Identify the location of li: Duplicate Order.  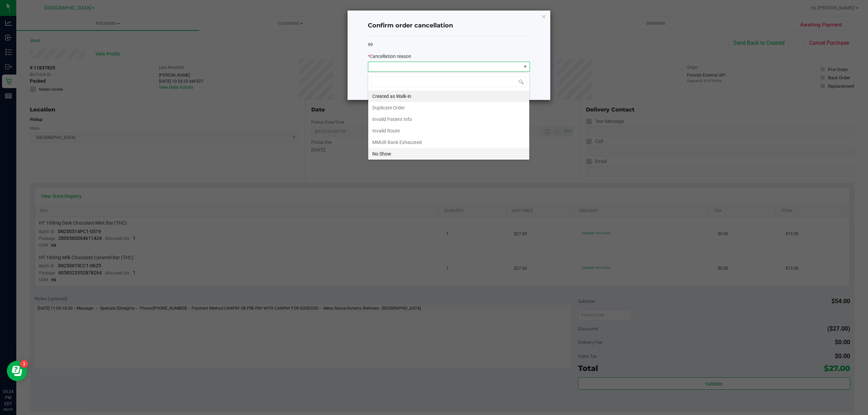
(448, 108).